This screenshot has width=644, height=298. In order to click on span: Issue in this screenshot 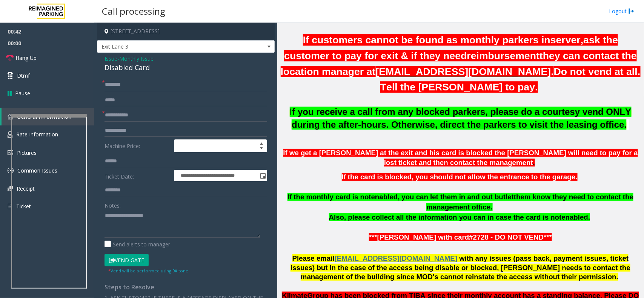, I will do `click(111, 59)`.